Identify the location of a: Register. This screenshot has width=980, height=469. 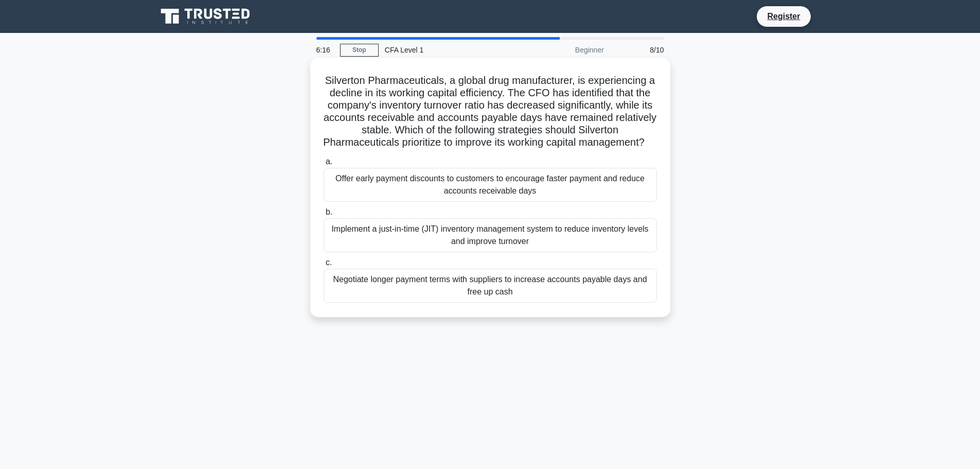
(783, 16).